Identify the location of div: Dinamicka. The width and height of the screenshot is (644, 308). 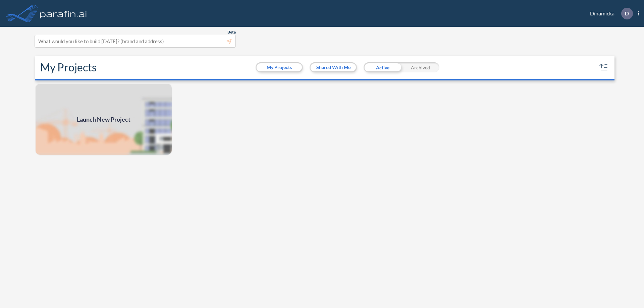
(609, 14).